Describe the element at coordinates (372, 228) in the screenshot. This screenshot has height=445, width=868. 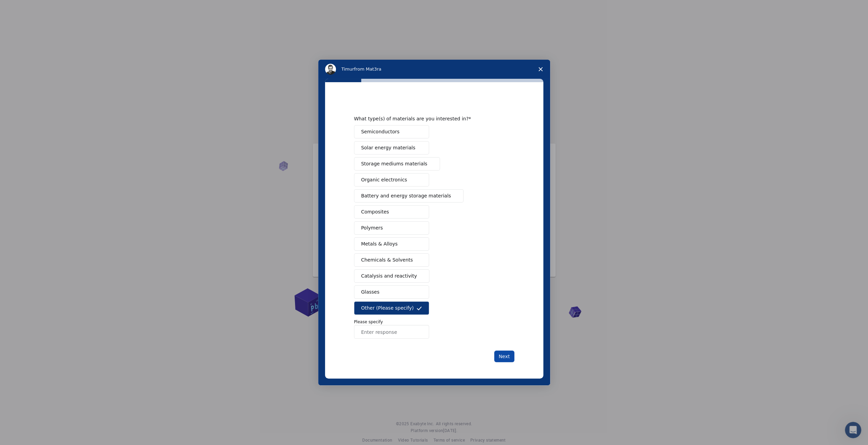
I see `span: Polymers` at that location.